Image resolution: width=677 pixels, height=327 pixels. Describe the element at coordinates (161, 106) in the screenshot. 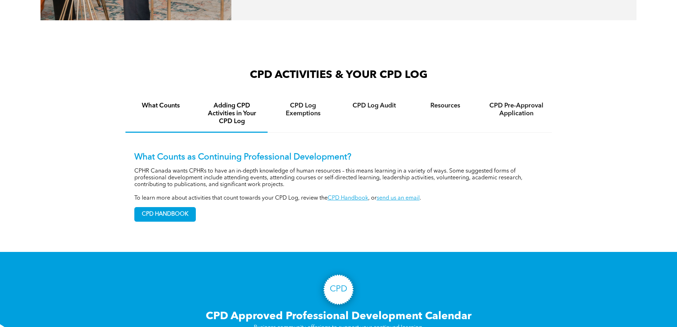

I see `h4: What Counts` at that location.